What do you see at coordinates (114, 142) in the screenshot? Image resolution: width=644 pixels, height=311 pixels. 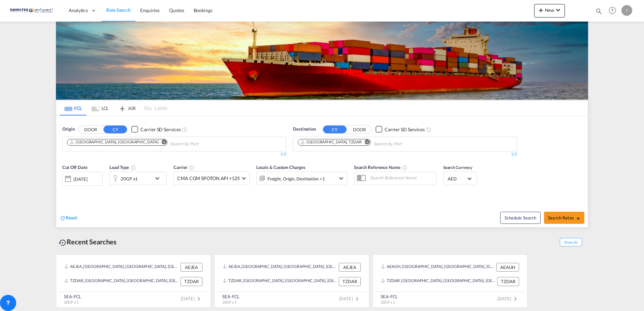 I see `div: Jebel Ali, AEJEA` at bounding box center [114, 142].